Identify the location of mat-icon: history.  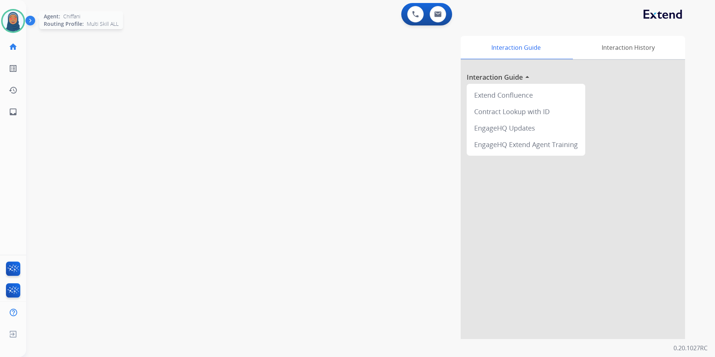
(13, 90).